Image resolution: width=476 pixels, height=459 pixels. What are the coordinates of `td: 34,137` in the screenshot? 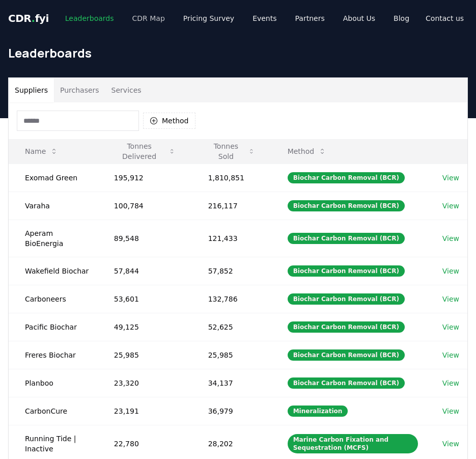 It's located at (231, 382).